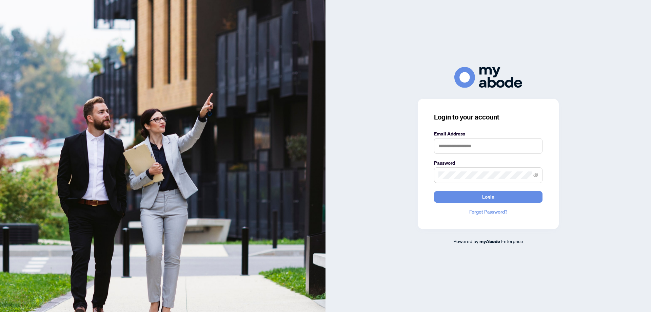 The height and width of the screenshot is (312, 651). What do you see at coordinates (536, 175) in the screenshot?
I see `span: eye-invisible` at bounding box center [536, 175].